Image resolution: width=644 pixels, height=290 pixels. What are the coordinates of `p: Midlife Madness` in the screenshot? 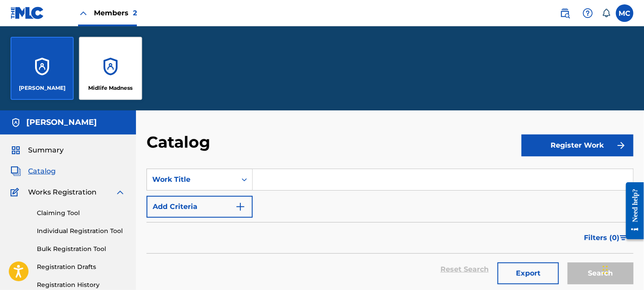 It's located at (111, 88).